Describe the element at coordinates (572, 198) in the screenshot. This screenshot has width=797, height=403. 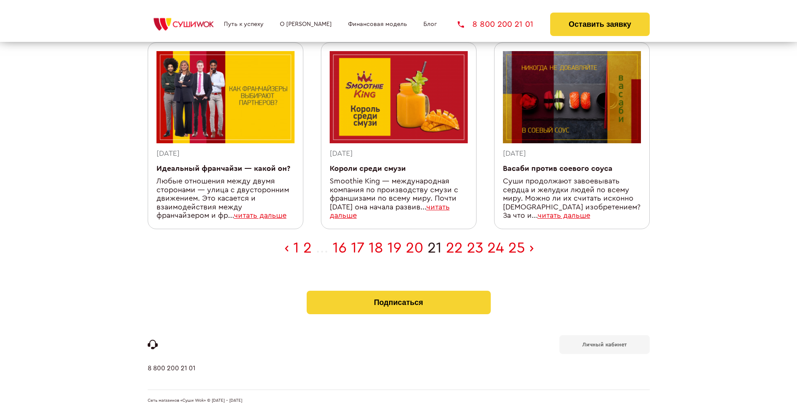
I see `div: Суши продолжают завоевывать сердца и желудки людей по всему миру. Можно ли их считать исконно [DE...` at that location.